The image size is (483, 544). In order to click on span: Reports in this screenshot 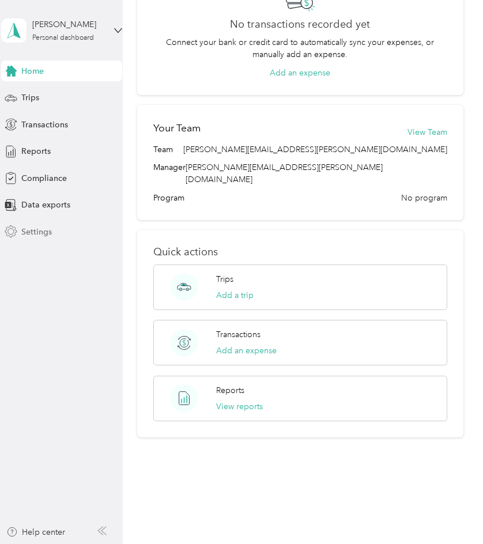, I will do `click(36, 151)`.